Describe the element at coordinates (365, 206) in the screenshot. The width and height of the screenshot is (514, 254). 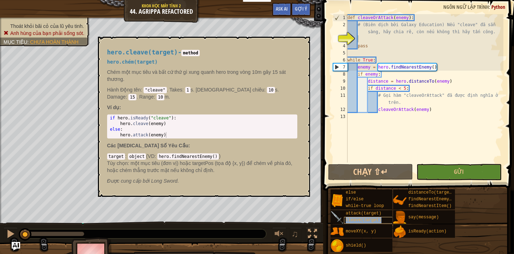
I see `span: while-true loop` at that location.